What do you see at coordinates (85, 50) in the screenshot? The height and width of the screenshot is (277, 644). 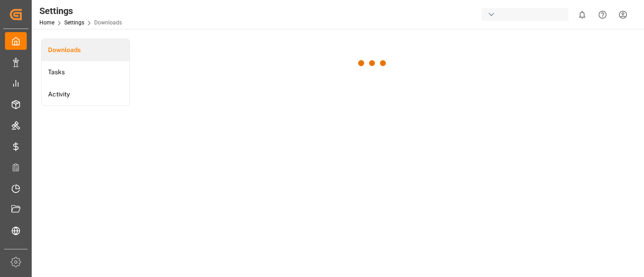 I see `li: Downloads` at bounding box center [85, 50].